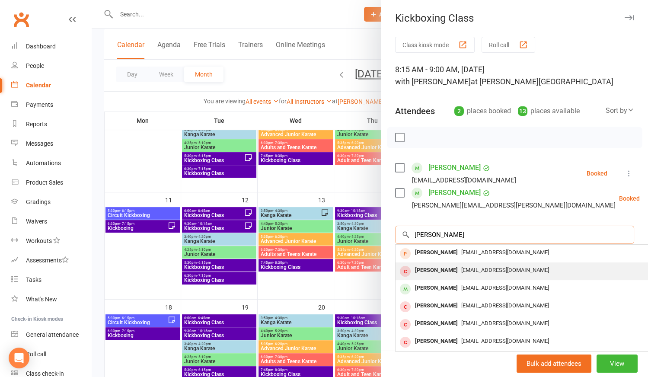 The width and height of the screenshot is (648, 377). What do you see at coordinates (620, 111) in the screenshot?
I see `div: Sort by` at bounding box center [620, 111].